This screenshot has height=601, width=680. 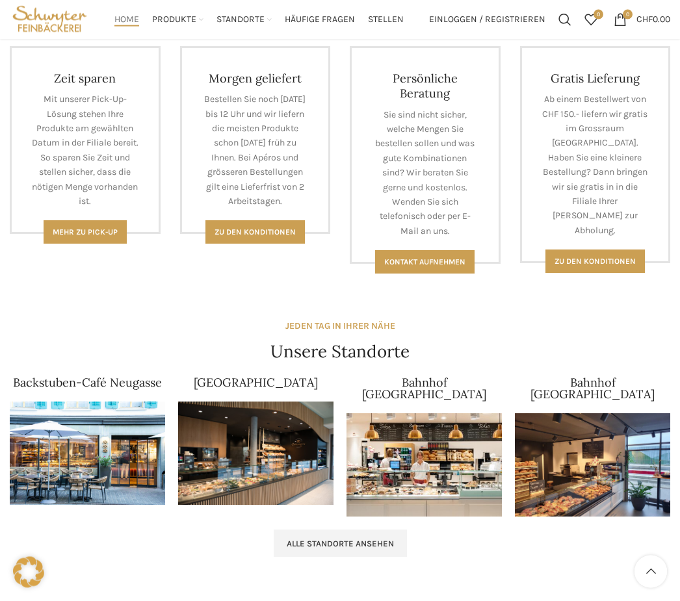 I want to click on div: Suchen, so click(x=565, y=20).